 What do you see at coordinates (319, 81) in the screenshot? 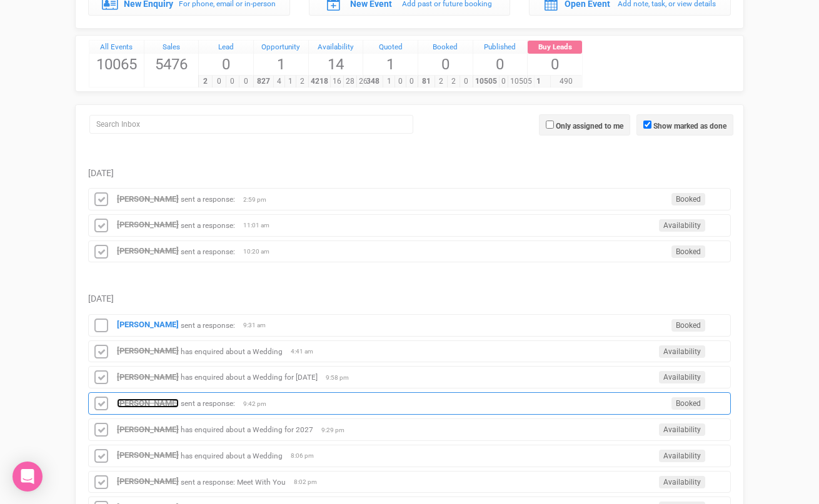
I see `span: 4218` at bounding box center [319, 81].